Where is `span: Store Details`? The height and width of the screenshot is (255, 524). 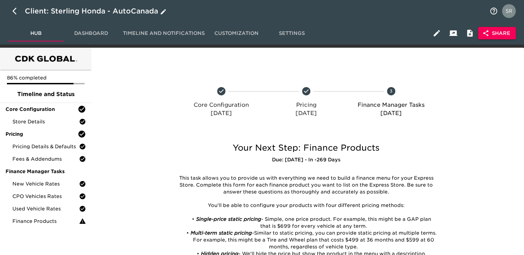 span: Store Details is located at coordinates (46, 122).